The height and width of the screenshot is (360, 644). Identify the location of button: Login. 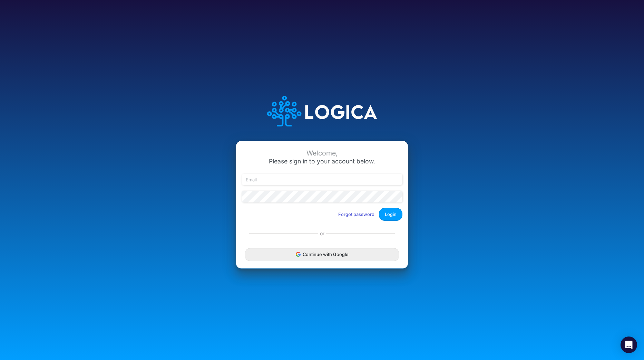
(391, 214).